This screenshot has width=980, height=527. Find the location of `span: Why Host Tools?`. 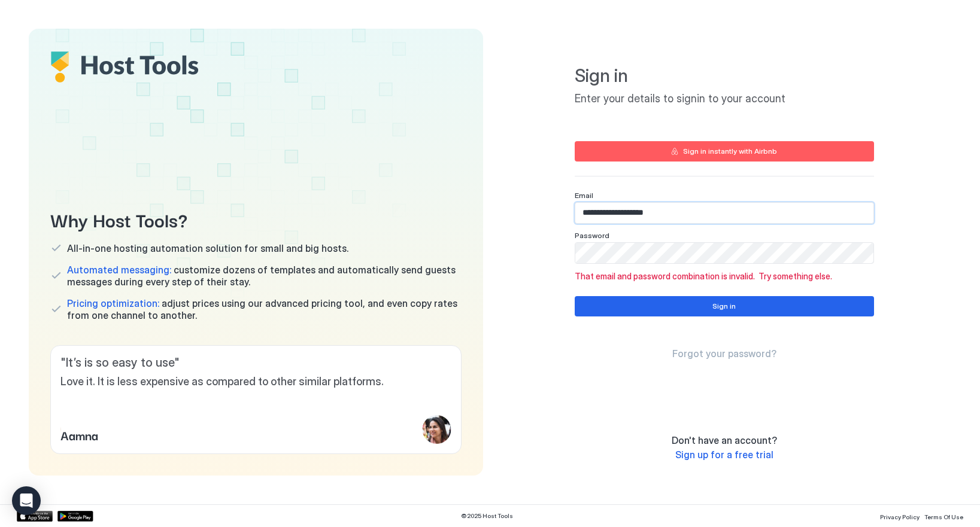

span: Why Host Tools? is located at coordinates (256, 219).